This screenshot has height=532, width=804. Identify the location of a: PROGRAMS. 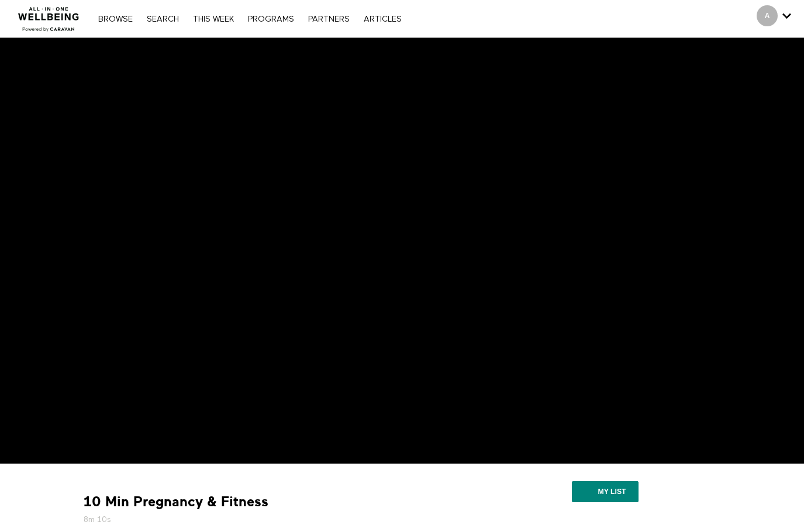
(271, 19).